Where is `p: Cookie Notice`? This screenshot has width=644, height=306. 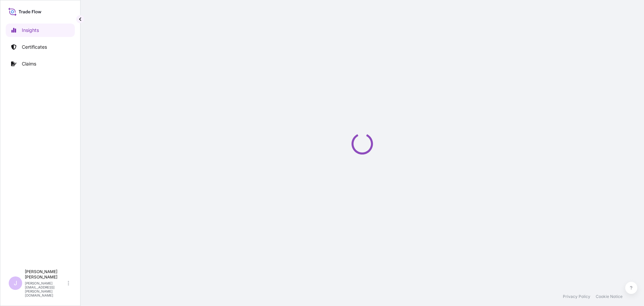
p: Cookie Notice is located at coordinates (609, 297).